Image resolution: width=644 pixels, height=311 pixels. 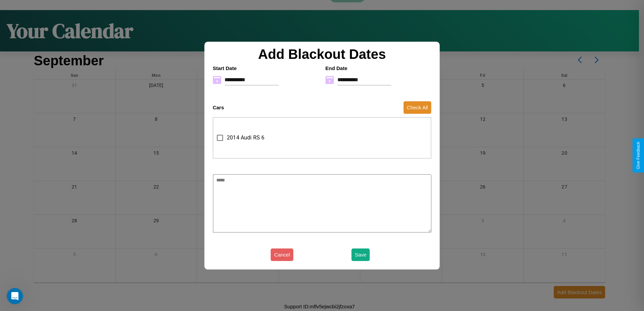 I want to click on h2: Add Blackout Dates, so click(x=322, y=54).